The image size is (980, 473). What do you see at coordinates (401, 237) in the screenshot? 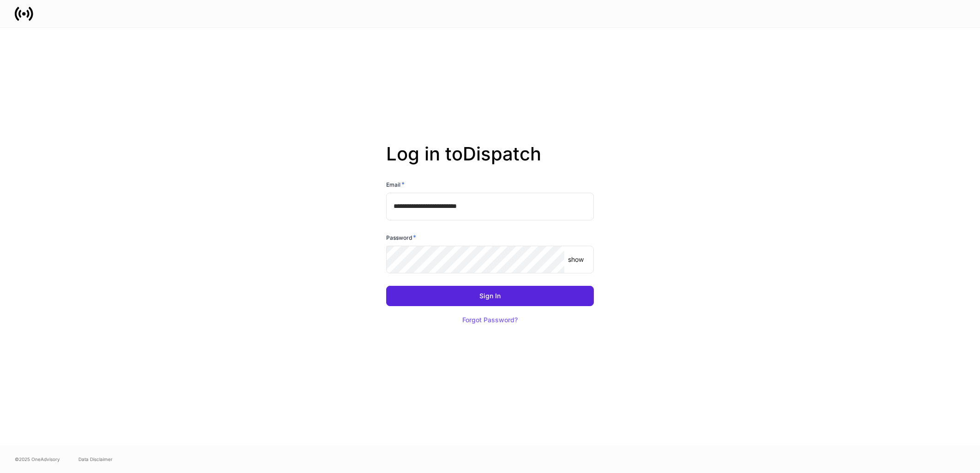
I see `h6: Password` at bounding box center [401, 237].